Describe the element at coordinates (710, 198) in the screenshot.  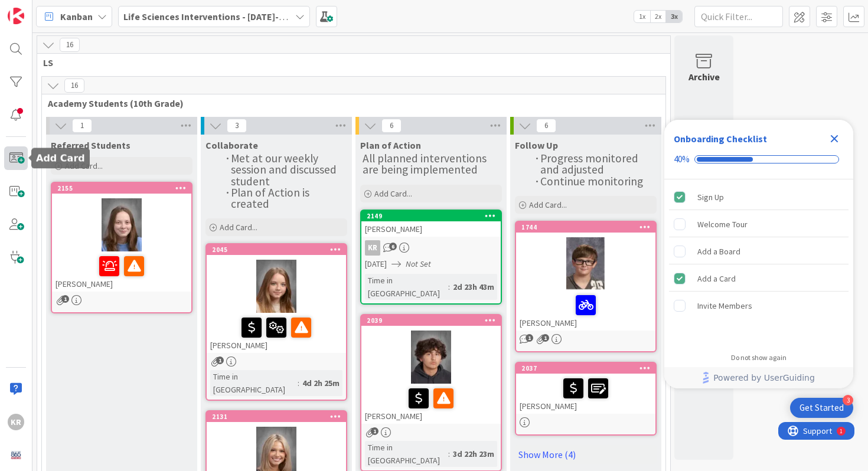
I see `div: Sign Up` at that location.